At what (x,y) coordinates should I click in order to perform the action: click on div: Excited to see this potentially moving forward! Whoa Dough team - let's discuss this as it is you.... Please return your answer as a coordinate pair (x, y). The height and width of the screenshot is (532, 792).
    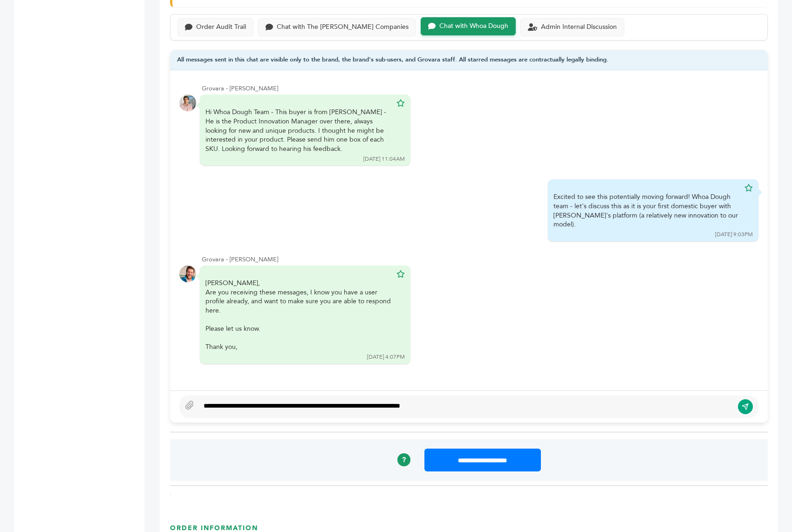
    Looking at the image, I should click on (647, 210).